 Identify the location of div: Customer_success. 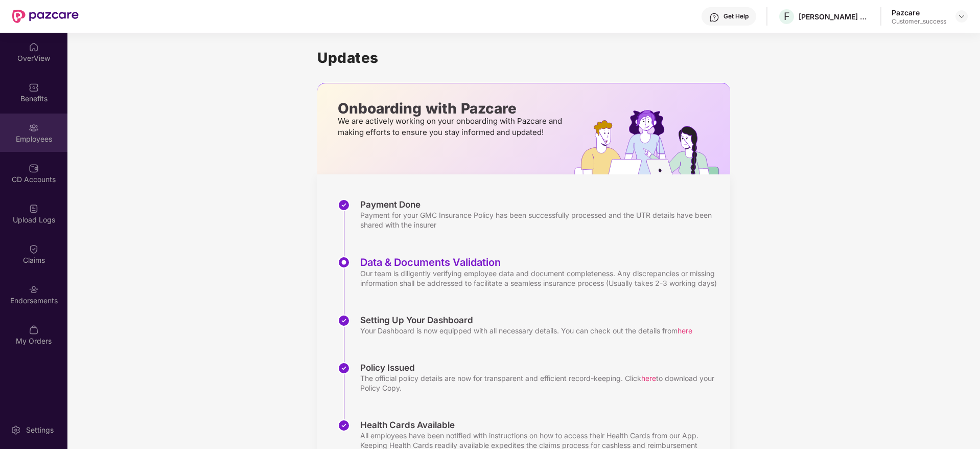
(919, 22).